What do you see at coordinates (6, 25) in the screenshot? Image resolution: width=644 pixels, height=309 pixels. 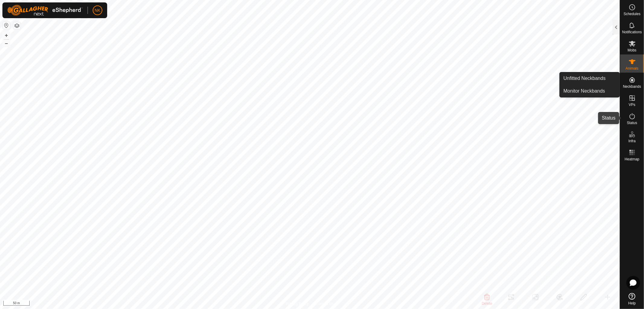 I see `button: Reset Map` at bounding box center [6, 25].